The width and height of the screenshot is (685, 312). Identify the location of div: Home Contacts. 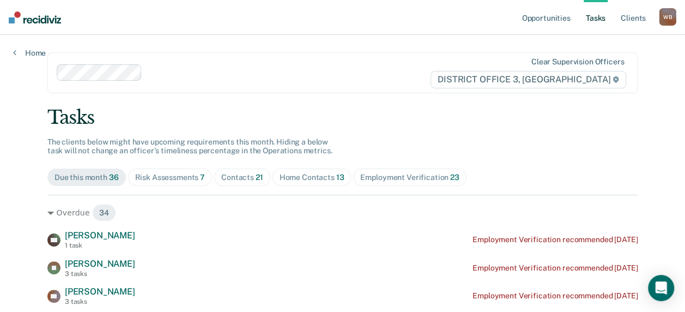
(312, 177).